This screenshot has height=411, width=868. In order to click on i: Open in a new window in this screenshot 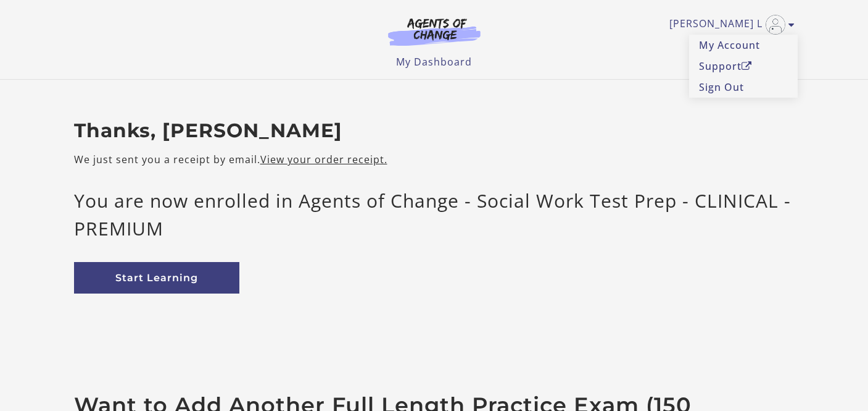, I will do `click(747, 66)`.